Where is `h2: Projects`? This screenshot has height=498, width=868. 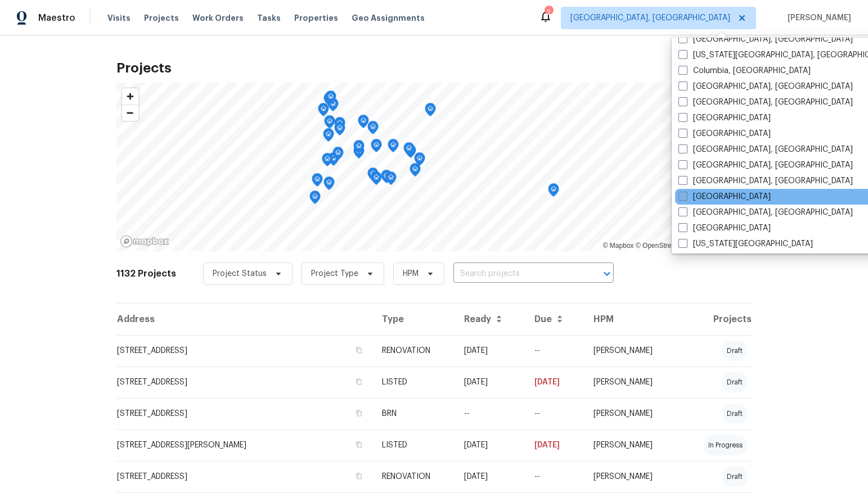 h2: Projects is located at coordinates (435, 68).